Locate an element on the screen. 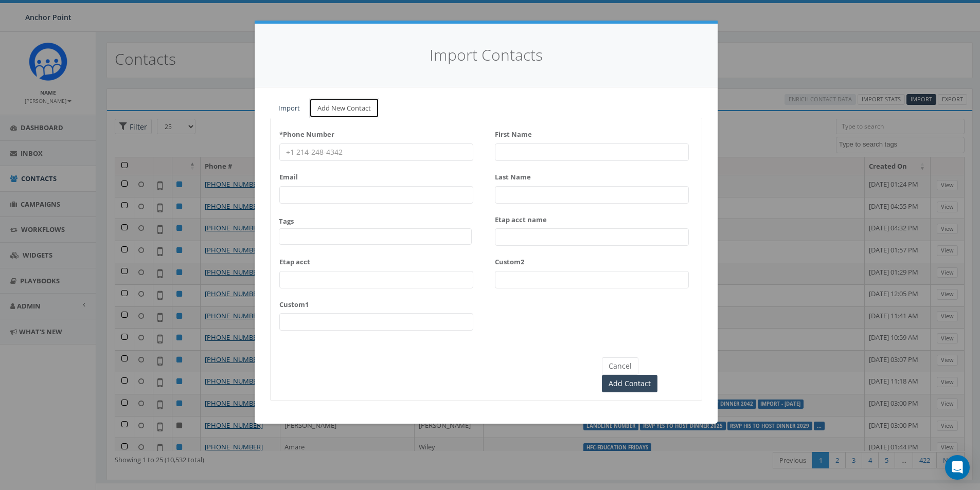 The image size is (980, 490). label: Phone Number is located at coordinates (306, 132).